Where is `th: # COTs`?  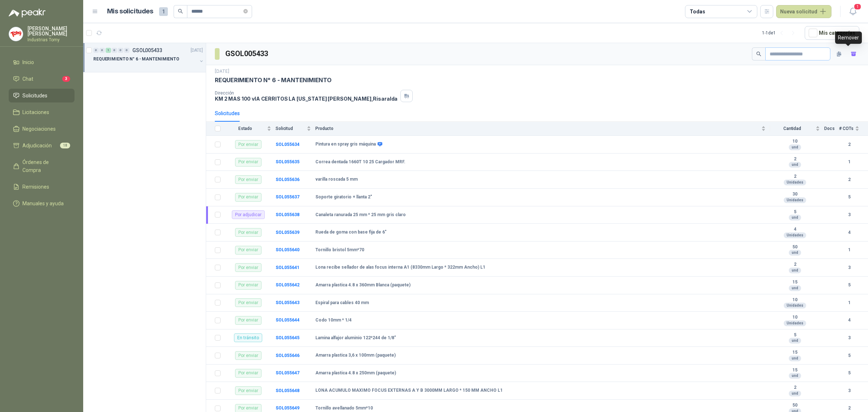 th: # COTs is located at coordinates (853, 129).